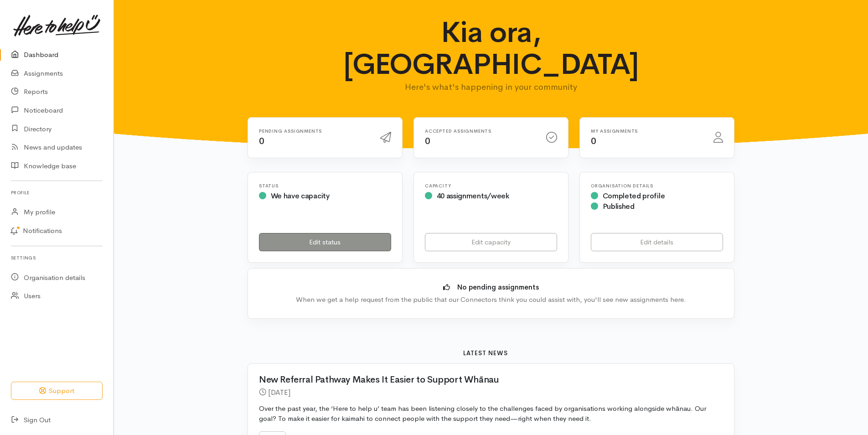 Image resolution: width=868 pixels, height=435 pixels. Describe the element at coordinates (657, 242) in the screenshot. I see `a: Edit details` at that location.